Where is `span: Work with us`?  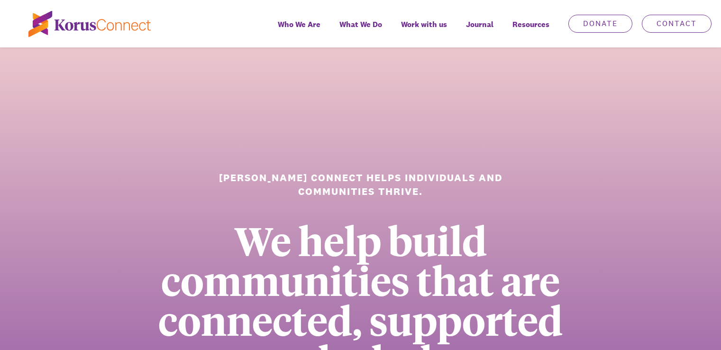
span: Work with us is located at coordinates (424, 24).